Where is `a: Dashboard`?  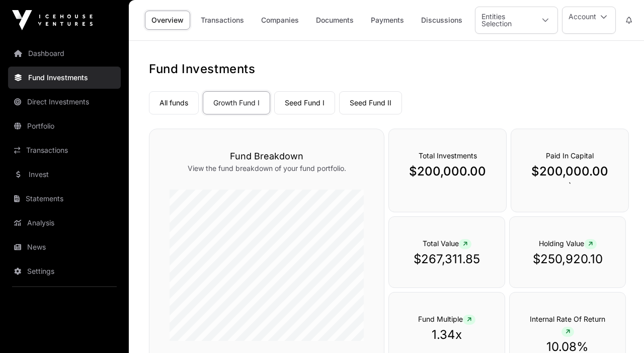
a: Dashboard is located at coordinates (64, 54).